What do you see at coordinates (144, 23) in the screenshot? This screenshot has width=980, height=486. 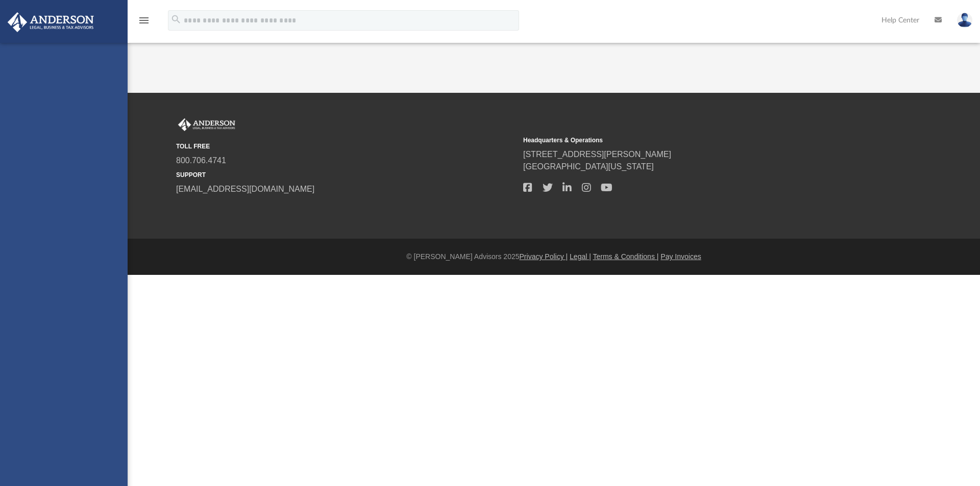 I see `a: menu` at bounding box center [144, 23].